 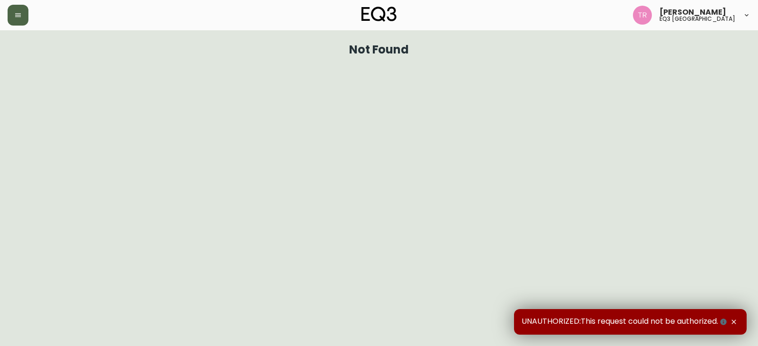 What do you see at coordinates (379, 14) in the screenshot?
I see `img: logo` at bounding box center [379, 14].